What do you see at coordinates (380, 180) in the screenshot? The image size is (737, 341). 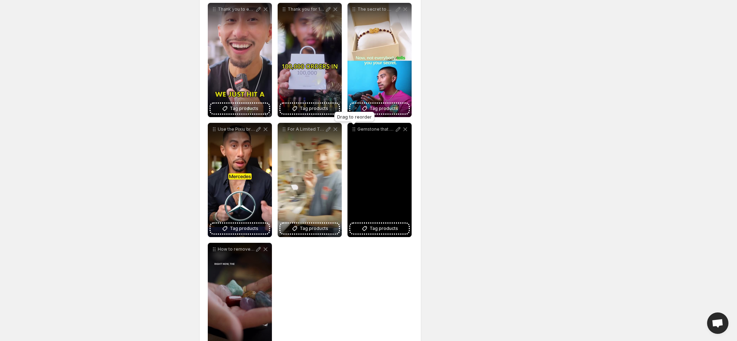 I see `div: Gemstone that delivers Success and attracts wealth Proudly handmade in LA manifestation crystals ...` at bounding box center [380, 180].